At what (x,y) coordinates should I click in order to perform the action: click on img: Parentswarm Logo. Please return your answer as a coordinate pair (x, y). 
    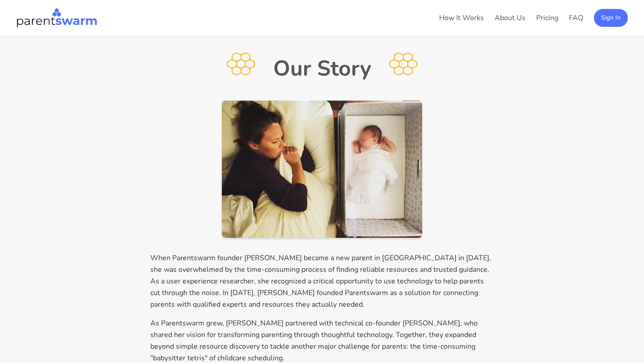
    Looking at the image, I should click on (57, 18).